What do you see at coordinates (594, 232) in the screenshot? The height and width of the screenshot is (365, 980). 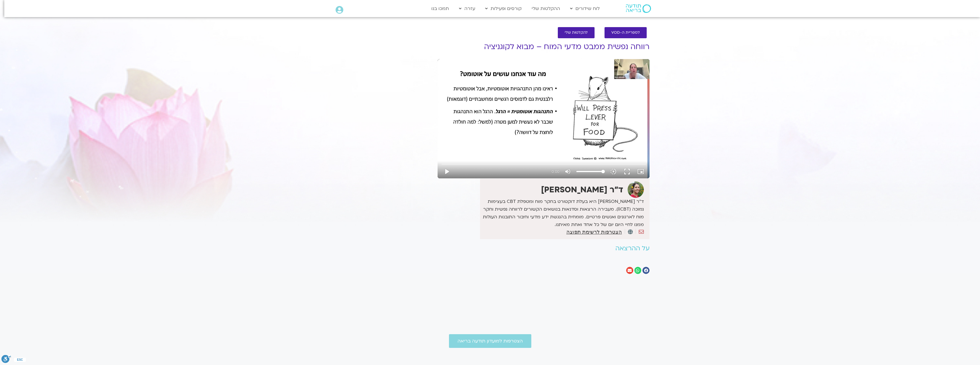 I see `span: הצטרפות לרשימת תפוצה` at bounding box center [594, 232].